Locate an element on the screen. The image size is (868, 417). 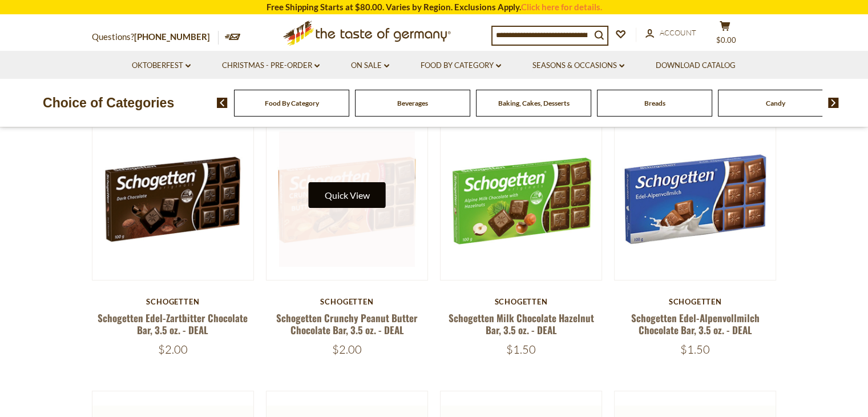
a: Schogetten Edel-Alpenvollmilch Chocolate Bar, 3.5 oz. - DEAL is located at coordinates (695, 324).